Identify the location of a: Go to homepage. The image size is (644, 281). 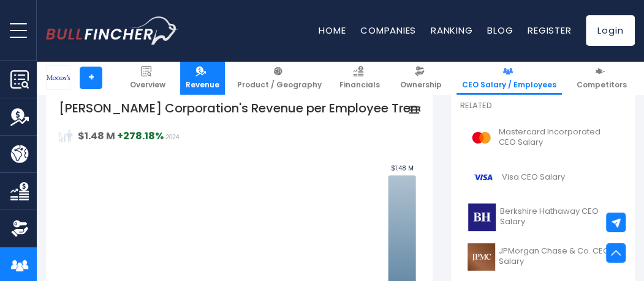
(112, 30).